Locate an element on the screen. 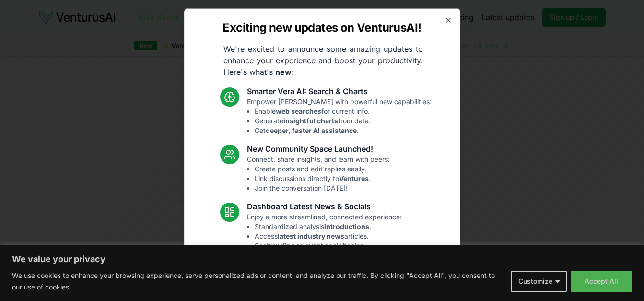  li: Link discussions directly to . is located at coordinates (322, 178).